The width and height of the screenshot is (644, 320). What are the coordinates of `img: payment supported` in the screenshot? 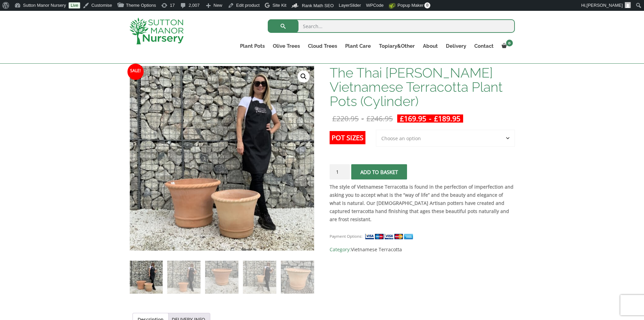 It's located at (390, 236).